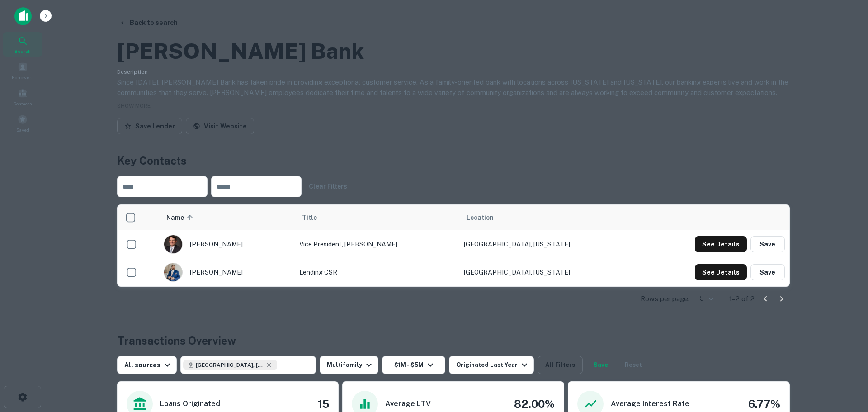 The image size is (868, 412). I want to click on h4: Transactions Overview, so click(176, 341).